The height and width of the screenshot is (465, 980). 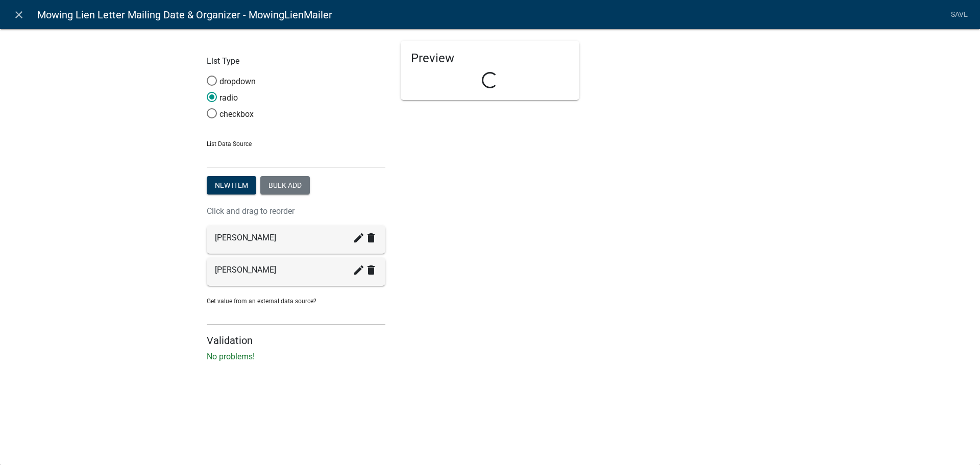 What do you see at coordinates (296, 61) in the screenshot?
I see `p: List Type` at bounding box center [296, 61].